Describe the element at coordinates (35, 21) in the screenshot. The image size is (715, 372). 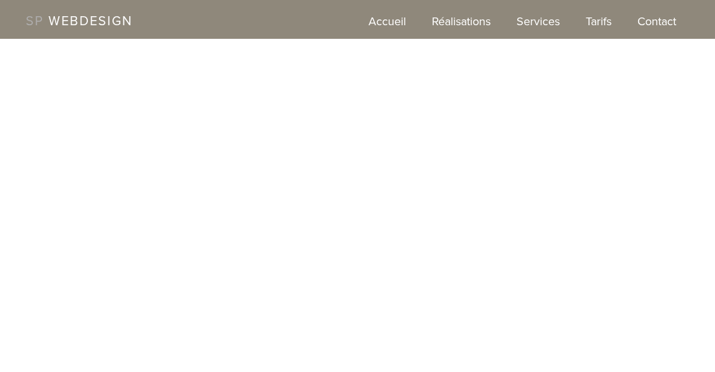
I see `span: SP` at that location.